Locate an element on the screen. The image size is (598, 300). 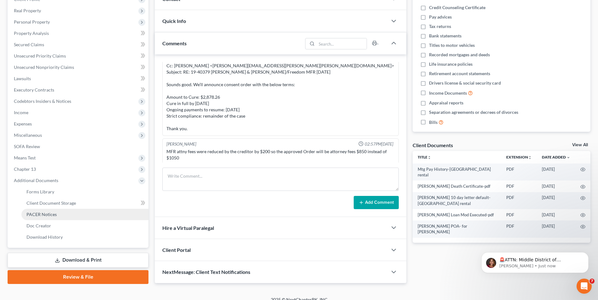
input: Search... is located at coordinates (341, 44).